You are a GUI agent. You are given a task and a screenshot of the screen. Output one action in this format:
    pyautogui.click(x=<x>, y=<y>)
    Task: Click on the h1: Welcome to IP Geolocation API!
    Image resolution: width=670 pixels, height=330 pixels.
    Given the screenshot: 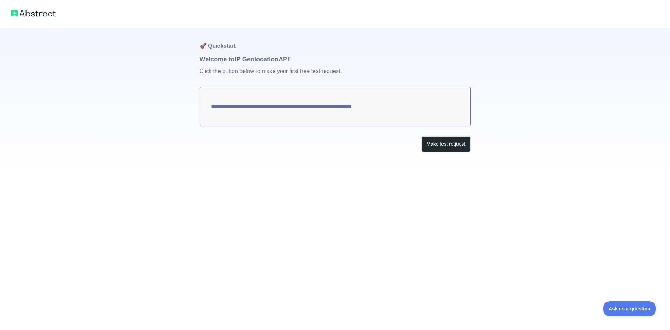 What is the action you would take?
    pyautogui.click(x=335, y=59)
    